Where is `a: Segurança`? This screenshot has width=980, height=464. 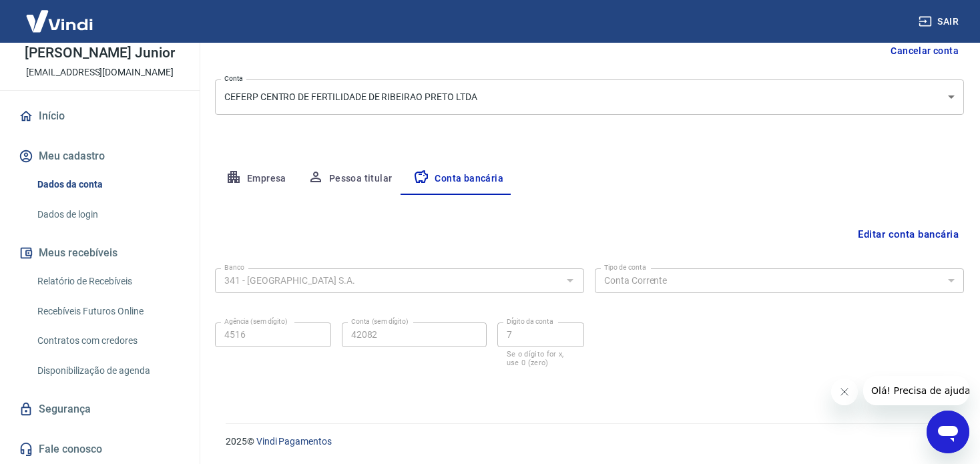
a: Segurança is located at coordinates (99, 410).